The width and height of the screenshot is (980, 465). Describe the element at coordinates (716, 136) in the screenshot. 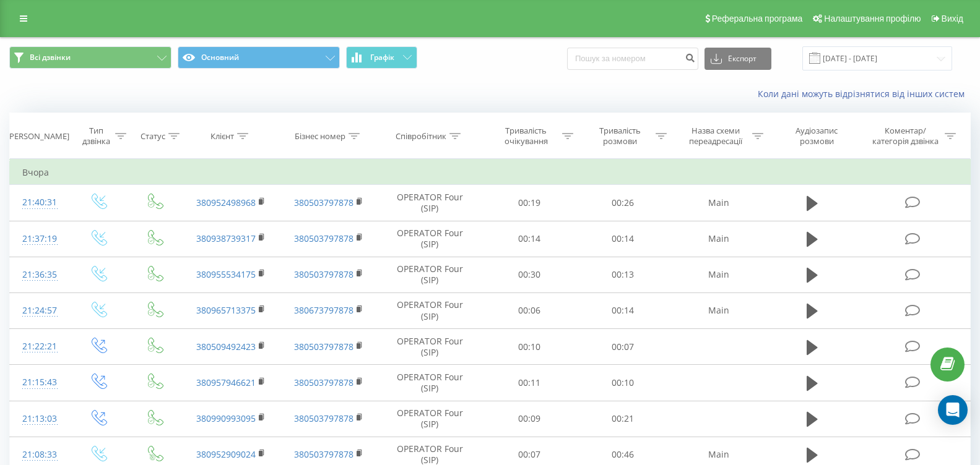

I see `div: Назва схеми переадресації` at that location.